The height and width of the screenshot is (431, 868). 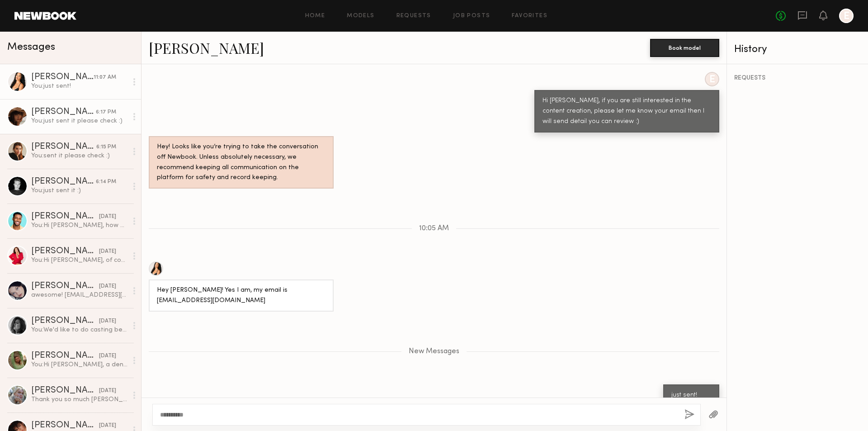 What do you see at coordinates (107, 147) in the screenshot?
I see `div: 6:15 PM` at bounding box center [107, 147].